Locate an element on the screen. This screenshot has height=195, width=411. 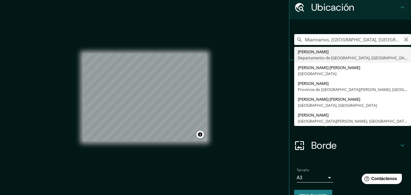
font: Contáctenos is located at coordinates (27, 7).